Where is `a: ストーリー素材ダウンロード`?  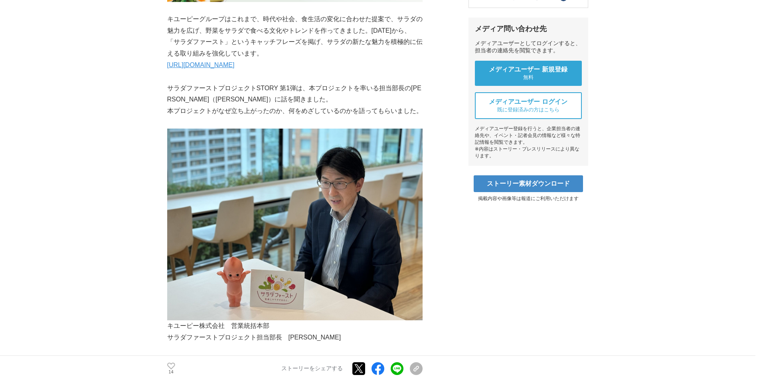 a: ストーリー素材ダウンロード is located at coordinates (528, 184).